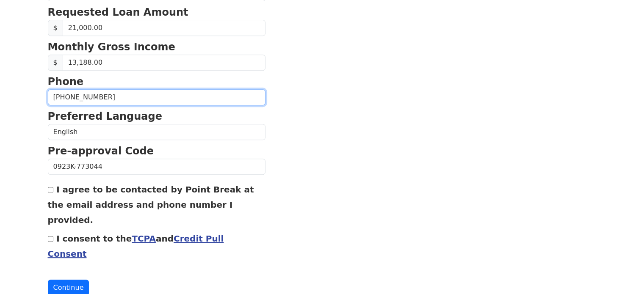 The width and height of the screenshot is (644, 294). I want to click on label: I agree to be contacted by Point Break at the email address and phone number I provided., so click(151, 205).